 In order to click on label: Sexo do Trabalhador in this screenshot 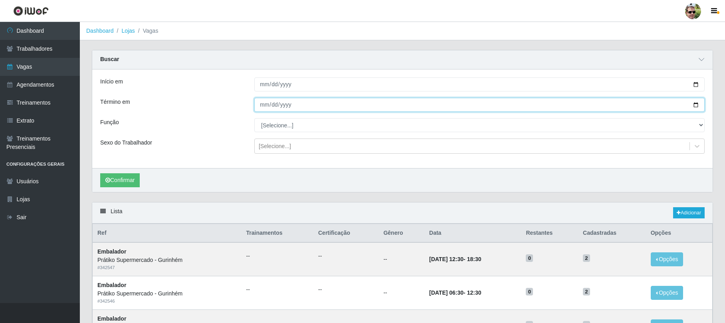, I will do `click(126, 143)`.